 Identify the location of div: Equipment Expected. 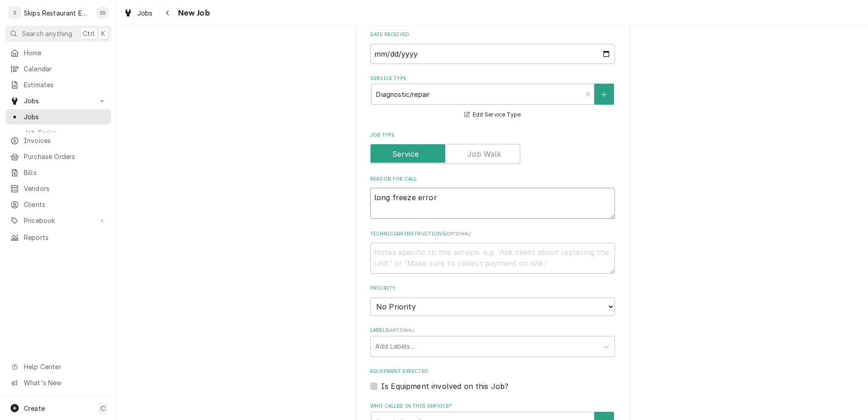
(492, 380).